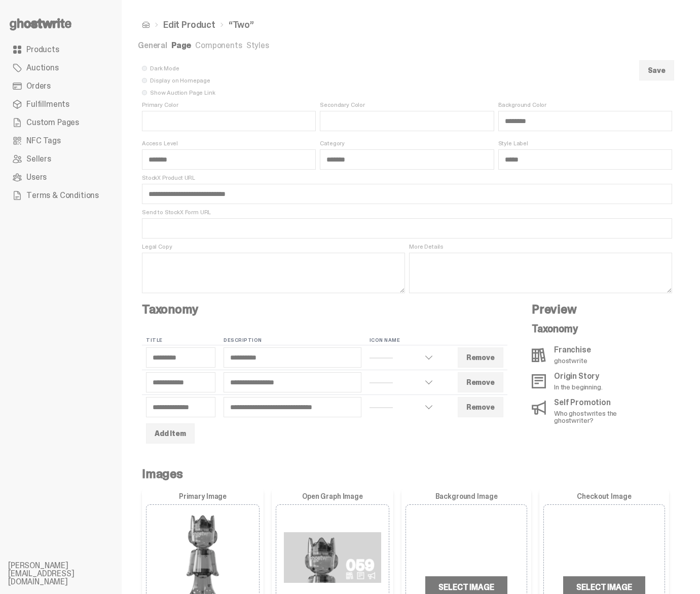 Image resolution: width=700 pixels, height=594 pixels. What do you see at coordinates (585, 105) in the screenshot?
I see `span: Background Color` at bounding box center [585, 105].